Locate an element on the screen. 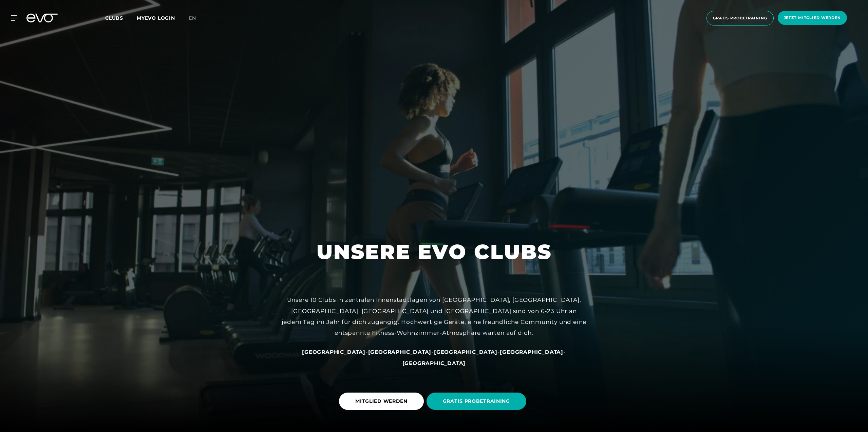 The image size is (868, 432). span: GRATIS PROBETRAINING is located at coordinates (476, 401).